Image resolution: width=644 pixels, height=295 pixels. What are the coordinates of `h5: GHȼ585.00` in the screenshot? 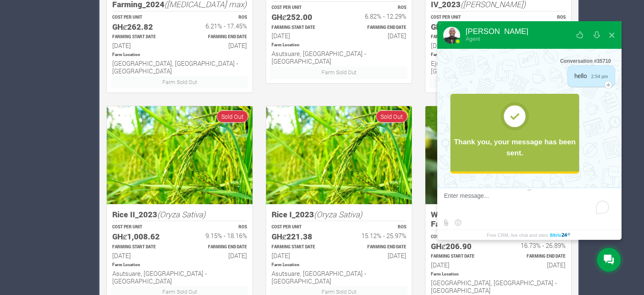 It's located at (461, 26).